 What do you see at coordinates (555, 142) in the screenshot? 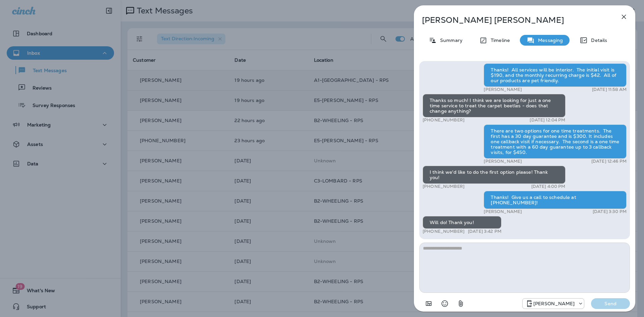
I see `div: There are two options for one time treatments. The first has a 30 day guarantee and is $300. It i...` at bounding box center [555, 142].